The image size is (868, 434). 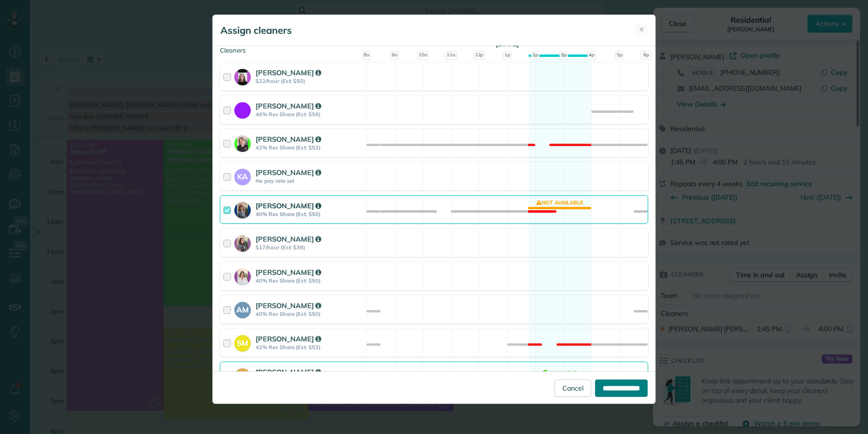 What do you see at coordinates (256, 30) in the screenshot?
I see `h5: Assign cleaners` at bounding box center [256, 30].